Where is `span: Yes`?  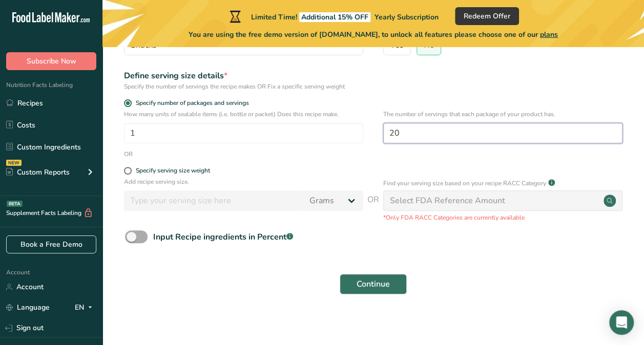 span: Yes is located at coordinates (397, 45).